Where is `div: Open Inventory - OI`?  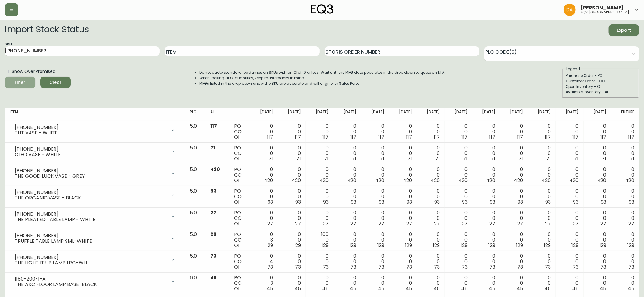
div: Open Inventory - OI is located at coordinates (601, 87).